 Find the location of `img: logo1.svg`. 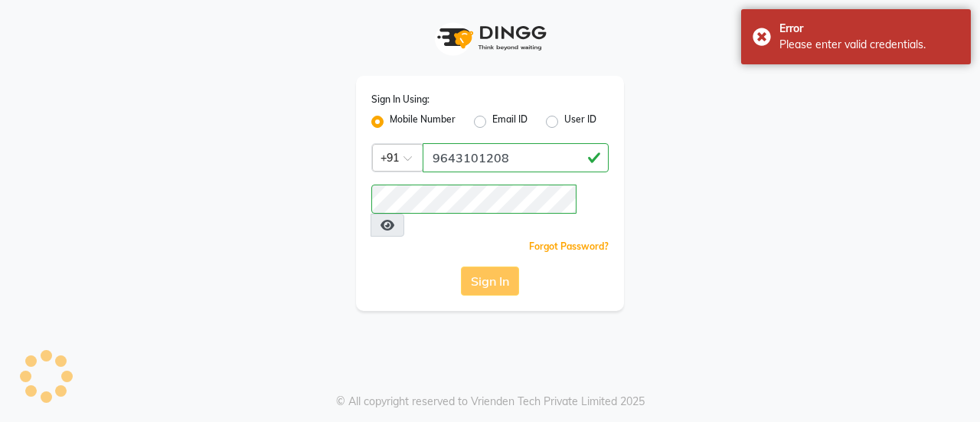

img: logo1.svg is located at coordinates (490, 37).